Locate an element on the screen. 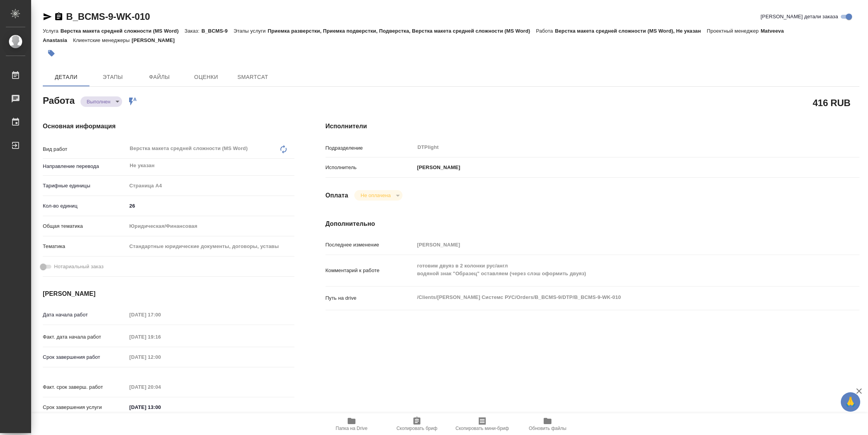 Image resolution: width=868 pixels, height=435 pixels. span: Обновить файлы is located at coordinates (548, 428).